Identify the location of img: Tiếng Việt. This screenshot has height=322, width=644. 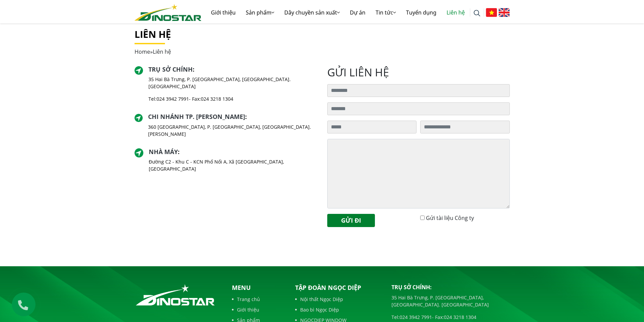
(492, 13).